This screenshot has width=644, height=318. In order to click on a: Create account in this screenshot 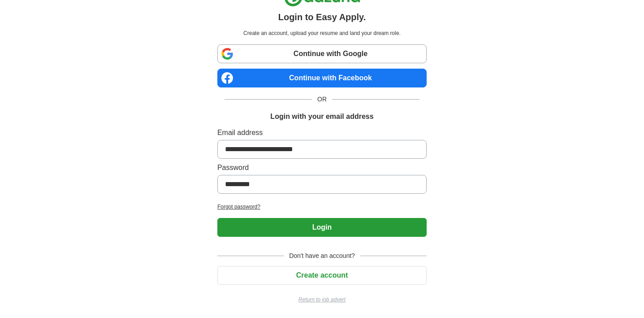, I will do `click(321, 275)`.